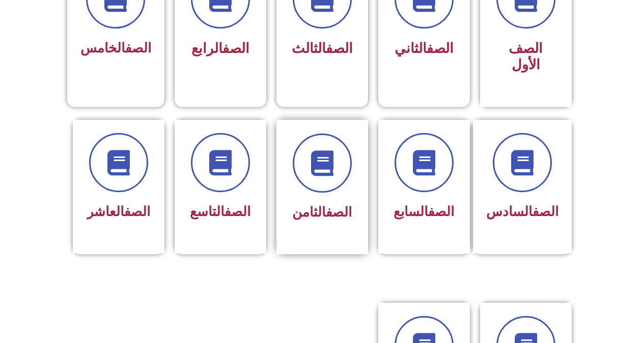  I want to click on span: الثامن, so click(321, 212).